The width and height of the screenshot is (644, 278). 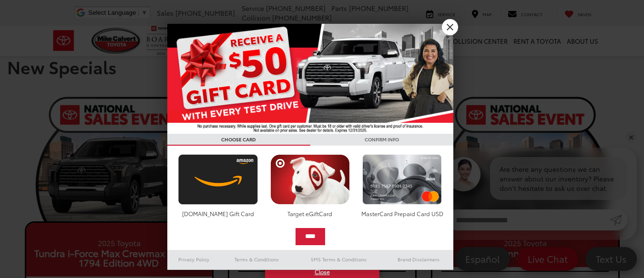 What do you see at coordinates (310, 78) in the screenshot?
I see `img: 55838_top_625864.jpg` at bounding box center [310, 78].